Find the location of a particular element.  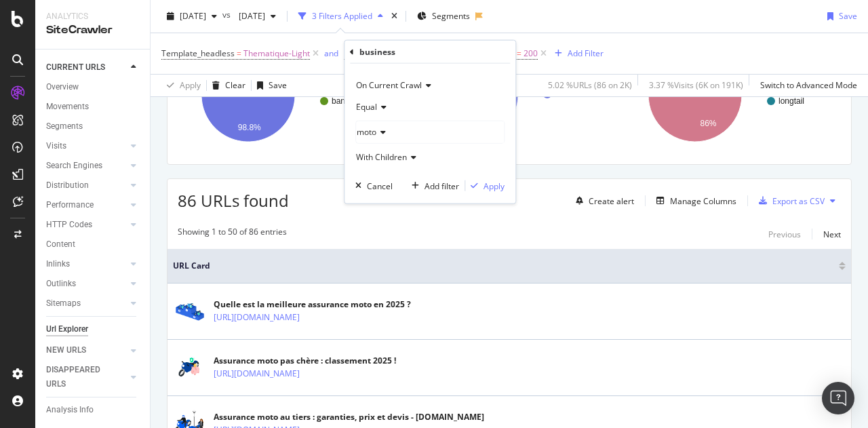

a: Segments is located at coordinates (93, 126).